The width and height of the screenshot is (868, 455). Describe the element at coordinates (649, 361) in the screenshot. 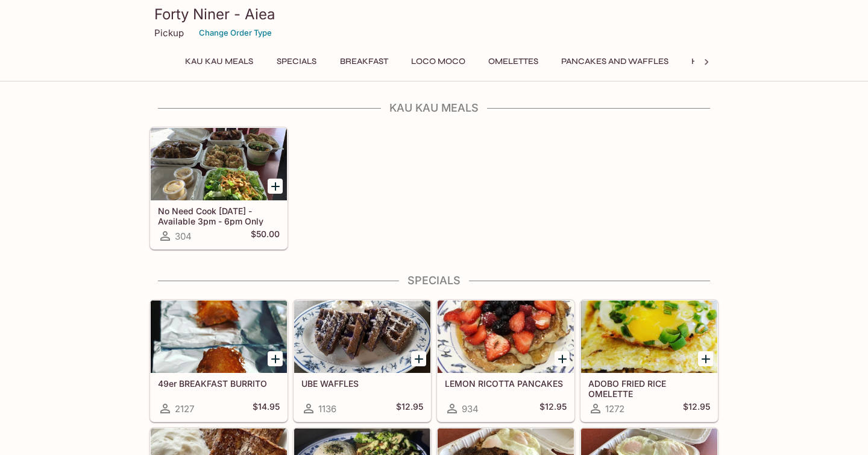

I see `a: ADOBO FRIED RICE OMELETTE1272$12.95` at that location.